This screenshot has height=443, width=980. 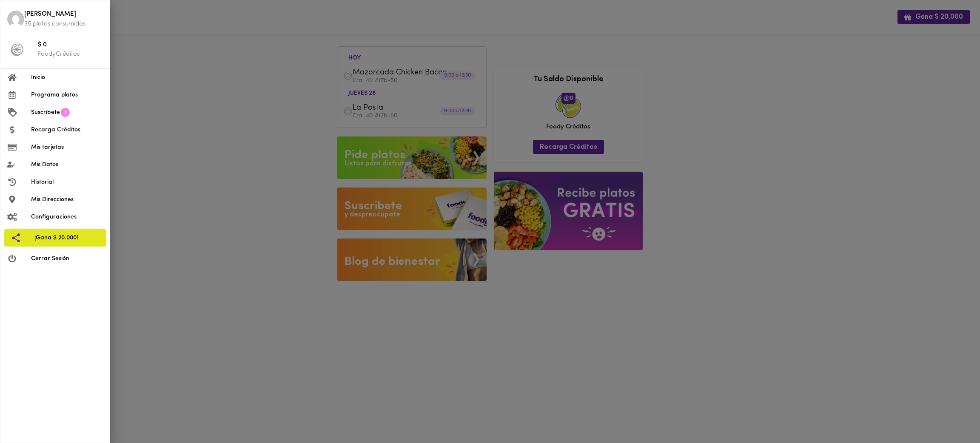 What do you see at coordinates (66, 238) in the screenshot?
I see `span: ¡Gana $ 20.000!` at bounding box center [66, 238].